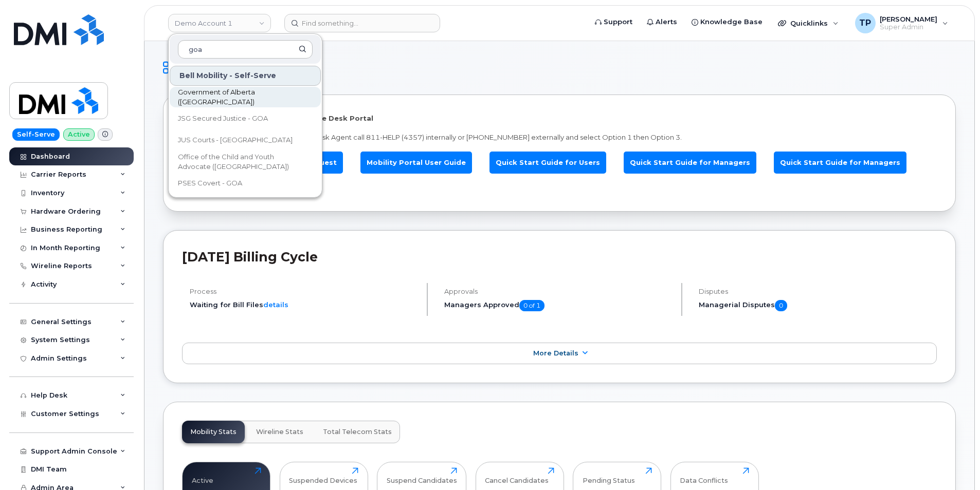 Image resolution: width=980 pixels, height=490 pixels. I want to click on p: Welcome to the Mobile Device Service Desk Portal, so click(559, 119).